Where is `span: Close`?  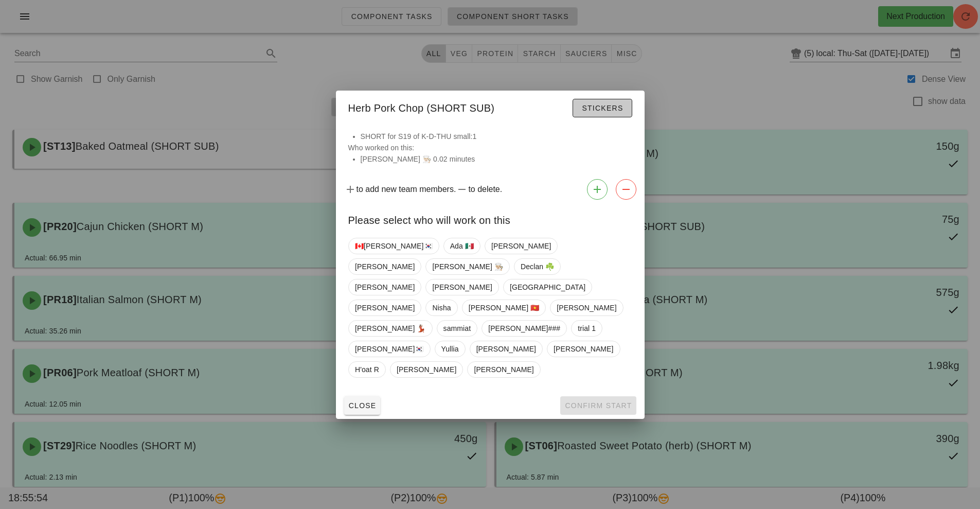
span: Close is located at coordinates (362, 405).